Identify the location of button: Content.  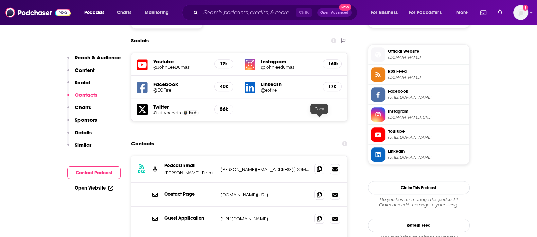
(81, 73).